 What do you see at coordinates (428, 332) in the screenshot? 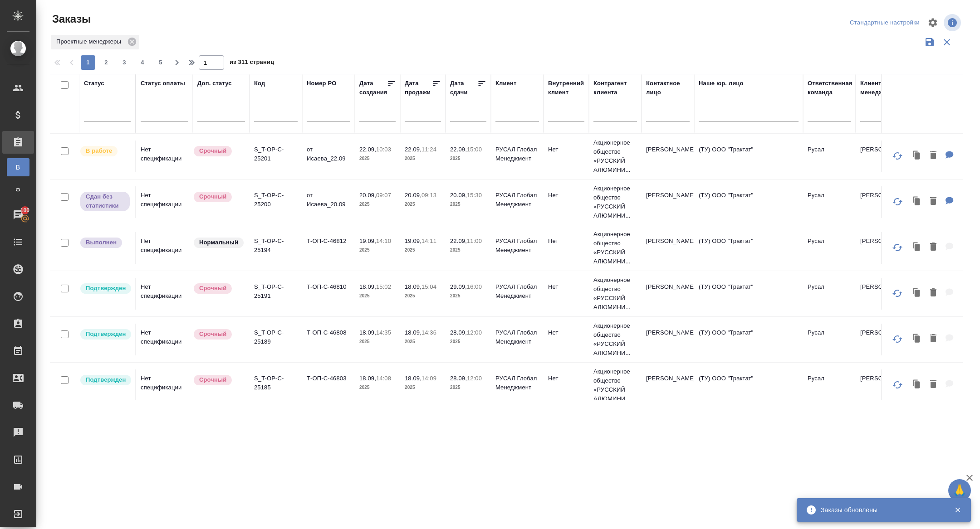
I see `p: 14:36` at bounding box center [428, 332].